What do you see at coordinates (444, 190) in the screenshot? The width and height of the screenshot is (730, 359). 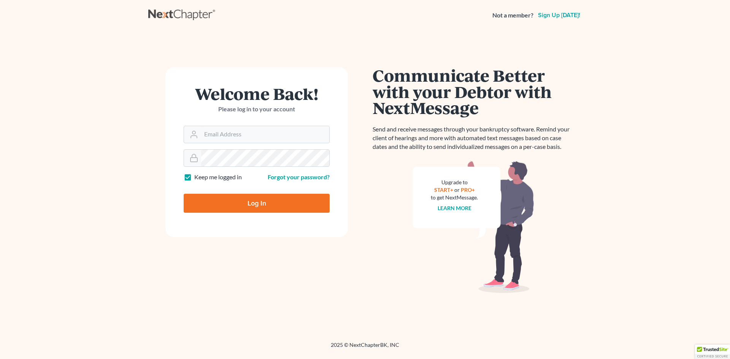 I see `a: START+` at bounding box center [444, 190].